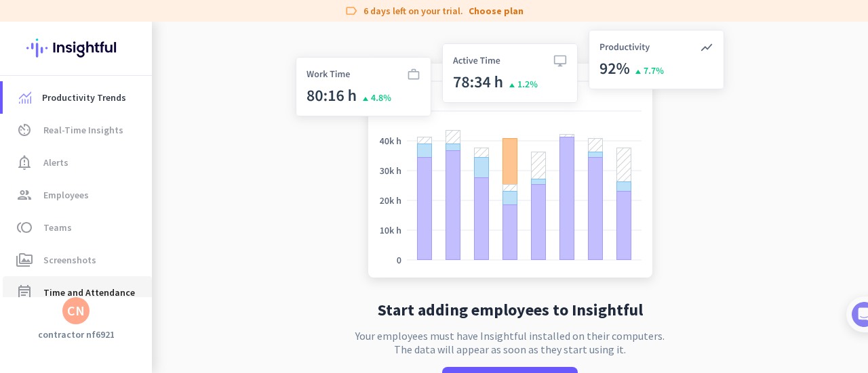 This screenshot has width=868, height=373. Describe the element at coordinates (69, 260) in the screenshot. I see `span: Screenshots` at that location.